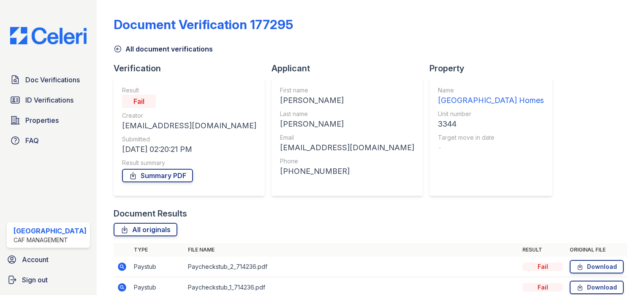  I want to click on a: Summary PDF, so click(157, 175).